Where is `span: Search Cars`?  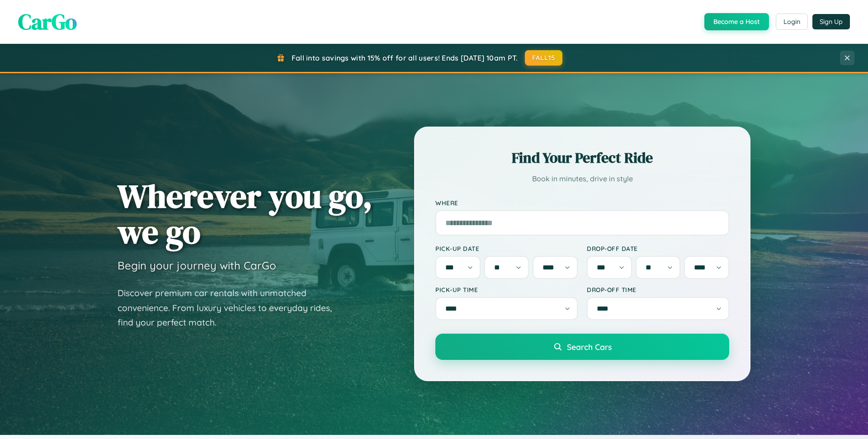
span: Search Cars is located at coordinates (589, 347).